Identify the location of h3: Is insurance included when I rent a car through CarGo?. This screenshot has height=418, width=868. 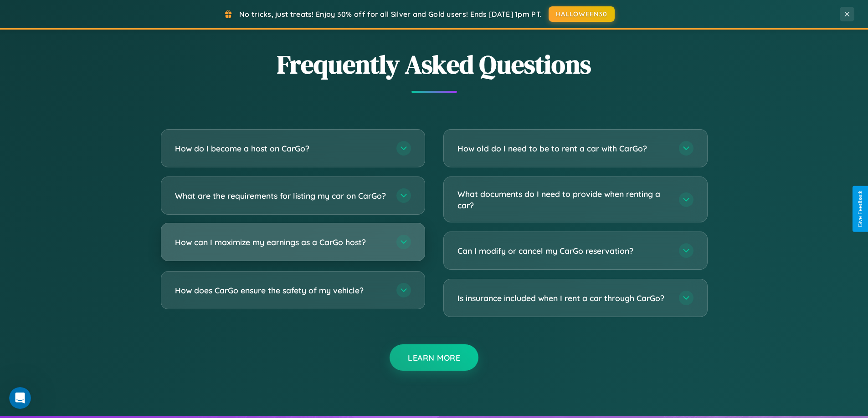
(563, 298).